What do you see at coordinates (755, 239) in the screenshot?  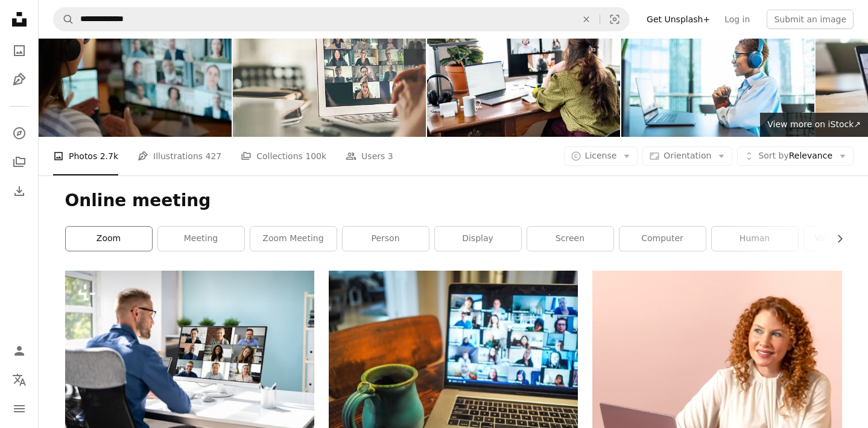 I see `a: human` at bounding box center [755, 239].